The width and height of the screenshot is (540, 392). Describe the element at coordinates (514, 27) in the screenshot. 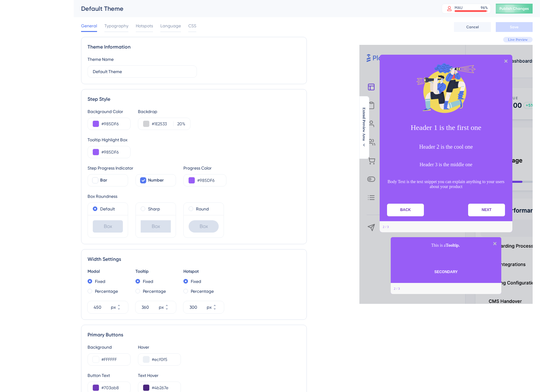

I see `span: Save` at that location.